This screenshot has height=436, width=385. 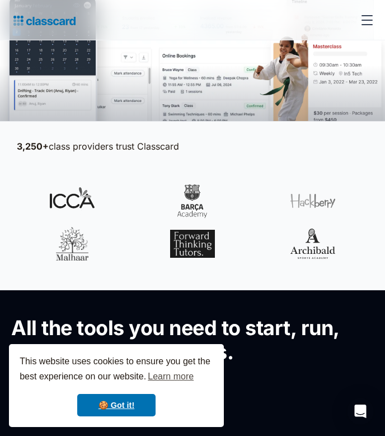 I want to click on a: learn more about cookies, so click(x=171, y=376).